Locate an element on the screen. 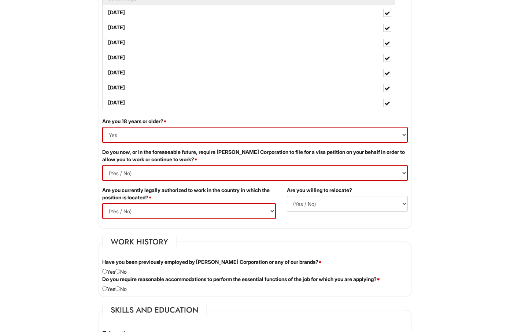  legend: Skills and Education is located at coordinates (154, 310).